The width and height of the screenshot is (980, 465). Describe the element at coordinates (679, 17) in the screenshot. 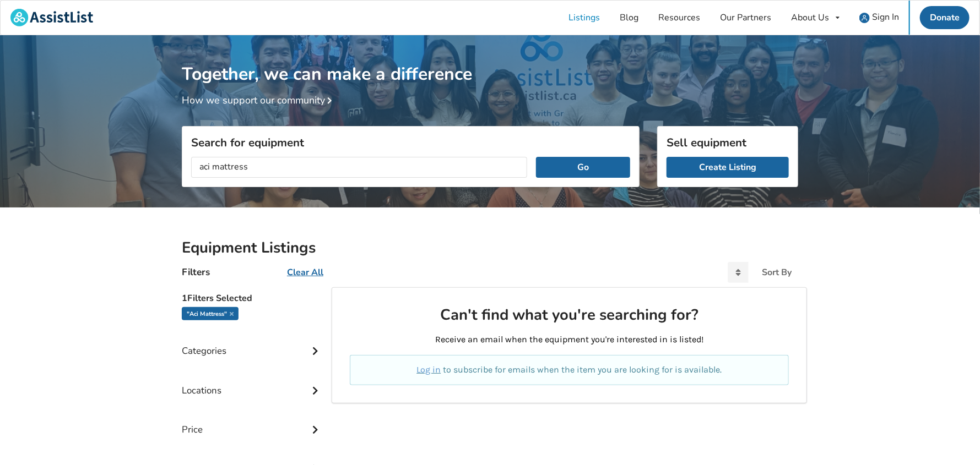

I see `a: Resources` at that location.